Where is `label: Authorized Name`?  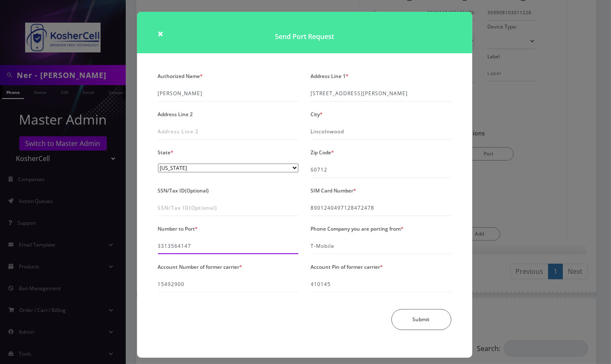 label: Authorized Name is located at coordinates (181, 76).